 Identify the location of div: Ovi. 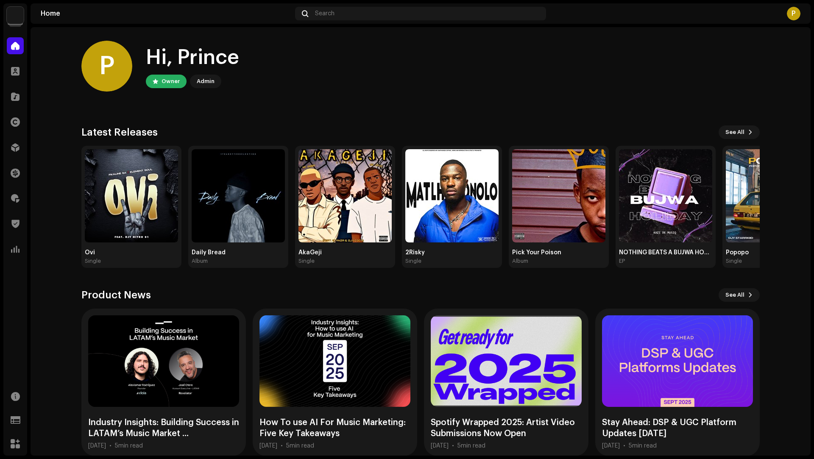
(131, 253).